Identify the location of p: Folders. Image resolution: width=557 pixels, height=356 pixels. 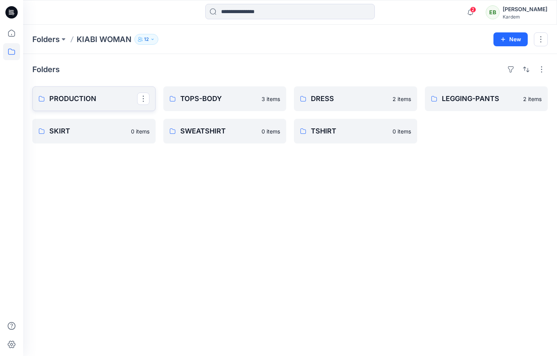
(46, 39).